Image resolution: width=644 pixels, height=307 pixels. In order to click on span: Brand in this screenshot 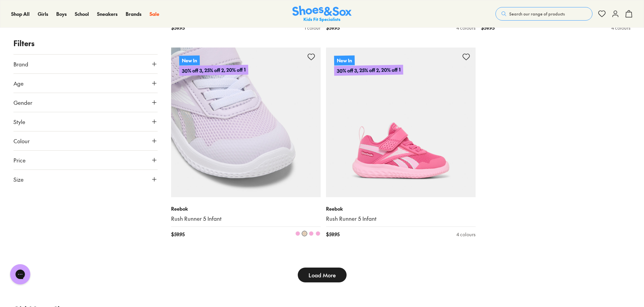, I will do `click(21, 64)`.